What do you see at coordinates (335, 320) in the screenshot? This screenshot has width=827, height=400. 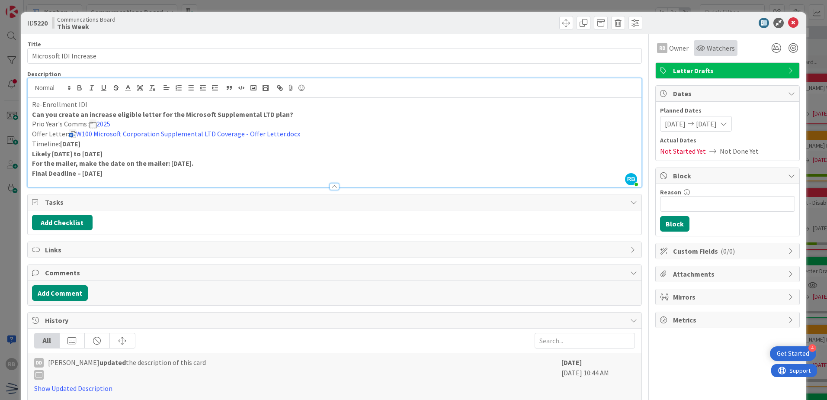 I see `span: History` at bounding box center [335, 320].